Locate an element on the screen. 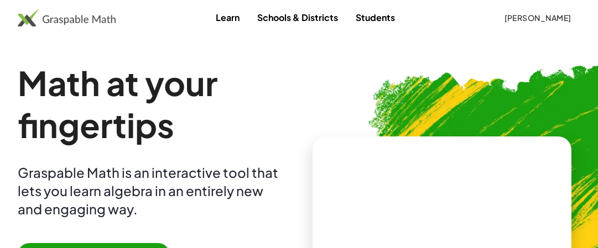 The width and height of the screenshot is (598, 248). h1: Math at your fingertips is located at coordinates (156, 104).